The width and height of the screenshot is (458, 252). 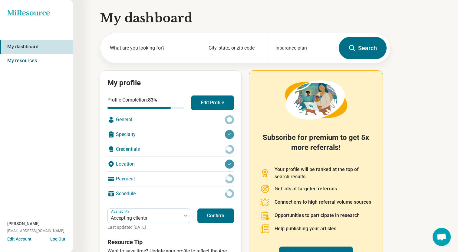 What do you see at coordinates (317, 216) in the screenshot?
I see `p: Opportunities to participate in research` at bounding box center [317, 216].